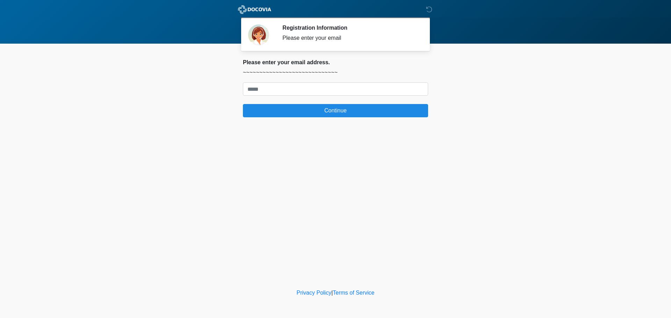 This screenshot has height=318, width=671. I want to click on img: Agent Avatar, so click(258, 35).